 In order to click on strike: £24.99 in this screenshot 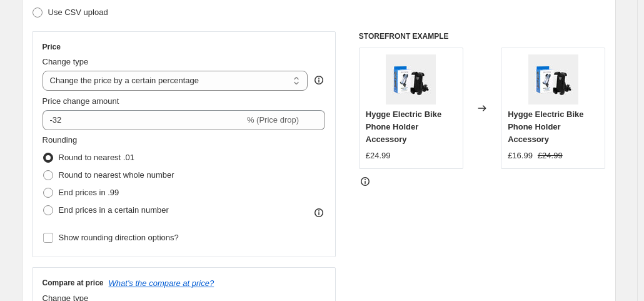, I will do `click(550, 156)`.